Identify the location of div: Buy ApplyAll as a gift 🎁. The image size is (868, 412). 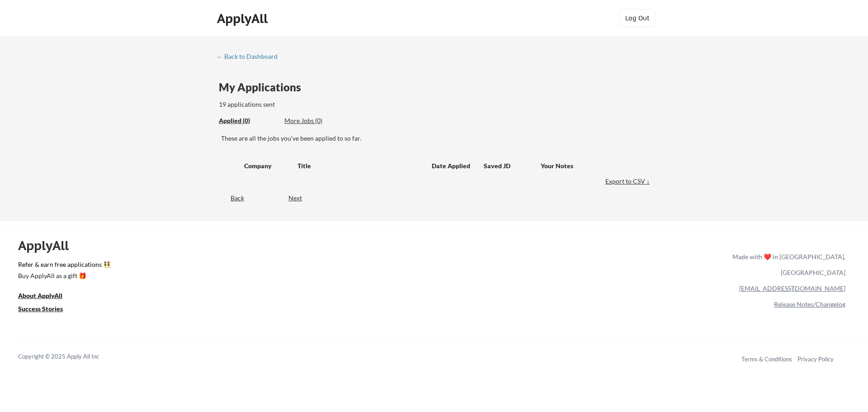
(63, 275).